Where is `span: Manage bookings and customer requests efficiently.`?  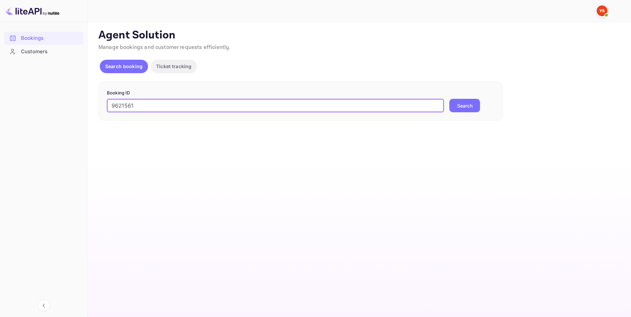 span: Manage bookings and customer requests efficiently. is located at coordinates (164, 47).